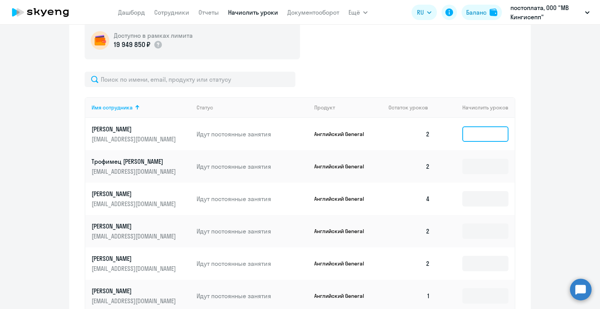  I want to click on input: Поиск по имени, email, продукту или статусу, so click(190, 79).